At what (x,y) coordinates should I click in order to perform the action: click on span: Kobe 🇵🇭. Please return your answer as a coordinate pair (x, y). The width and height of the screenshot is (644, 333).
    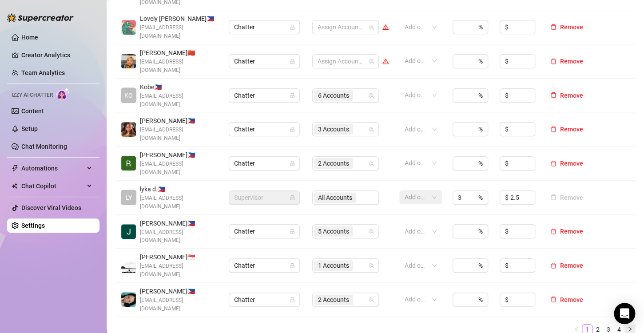
    Looking at the image, I should click on (179, 87).